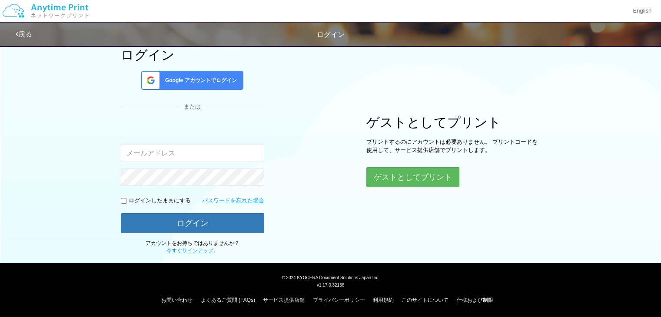 This screenshot has width=661, height=317. What do you see at coordinates (193, 223) in the screenshot?
I see `button: ログイン` at bounding box center [193, 223].